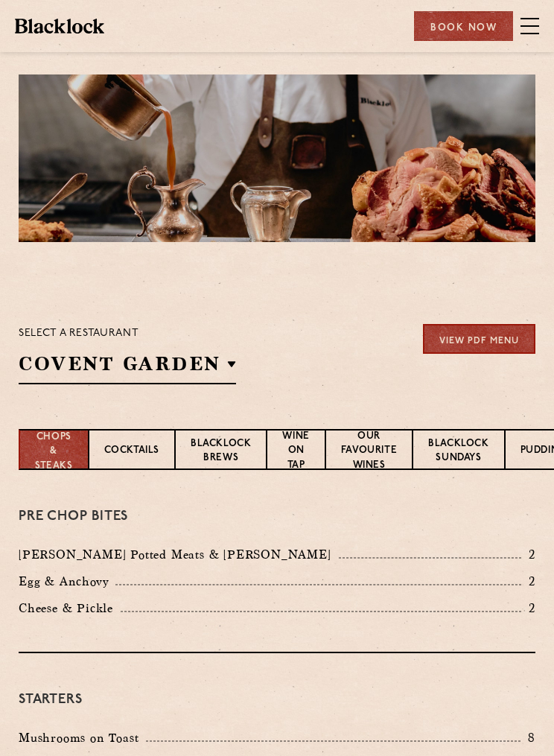 The height and width of the screenshot is (756, 554). Describe the element at coordinates (221, 451) in the screenshot. I see `p: Blacklock Brews` at that location.